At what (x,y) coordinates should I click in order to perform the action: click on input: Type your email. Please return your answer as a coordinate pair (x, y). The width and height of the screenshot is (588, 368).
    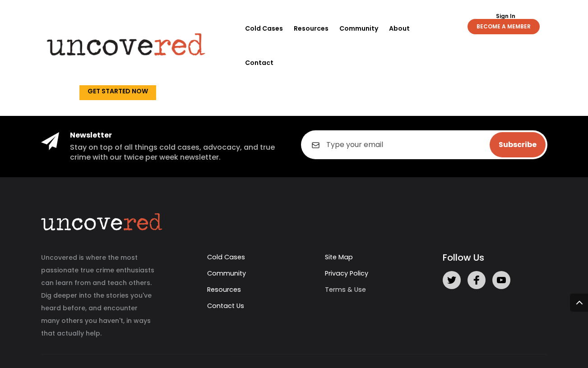
    Looking at the image, I should click on (424, 145).